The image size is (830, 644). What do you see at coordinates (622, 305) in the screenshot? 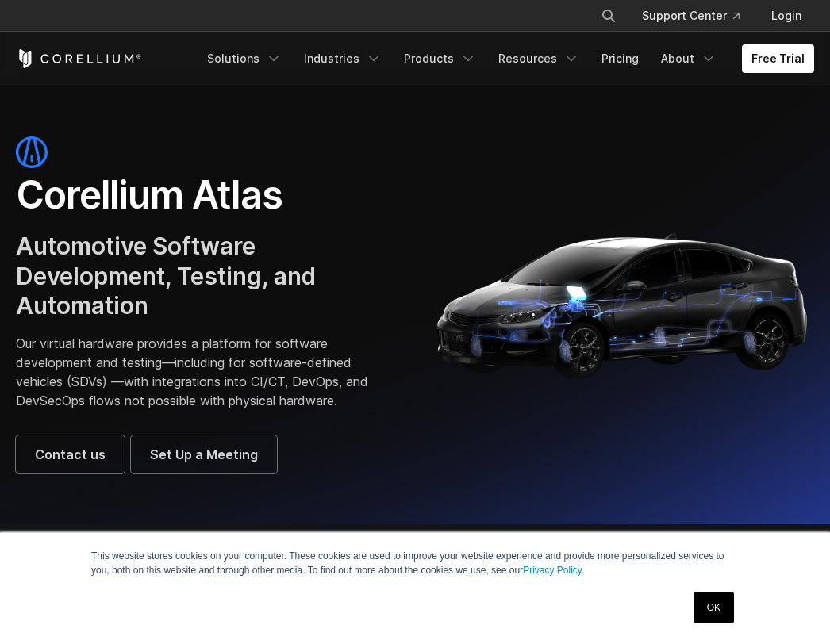
I see `img: Corellium_Hero_Atlas_Header` at bounding box center [622, 305].